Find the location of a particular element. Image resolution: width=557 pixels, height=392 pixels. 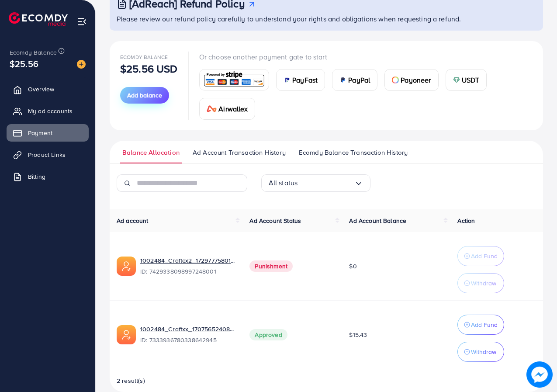

span: Action is located at coordinates (466, 220).